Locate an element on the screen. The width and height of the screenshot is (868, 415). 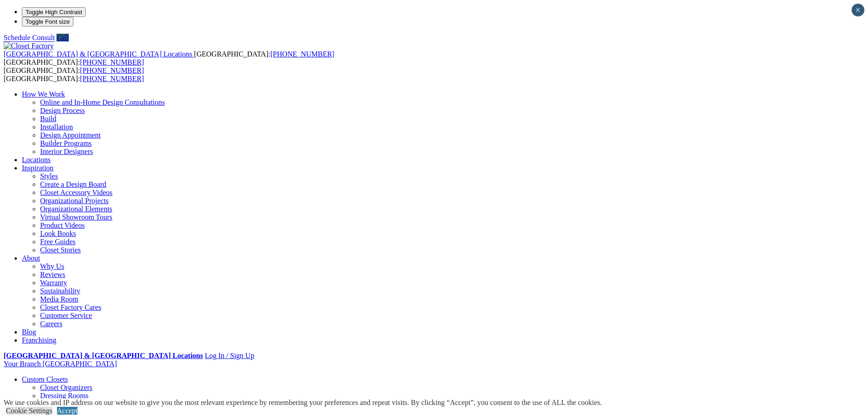
a: Styles is located at coordinates (49, 176).